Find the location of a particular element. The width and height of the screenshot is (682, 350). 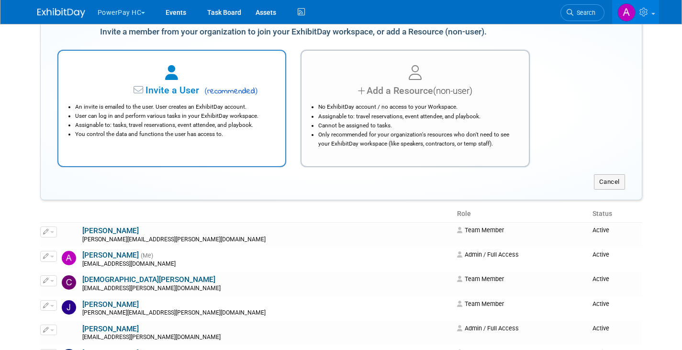

img: ExhibitDay is located at coordinates (61, 13).